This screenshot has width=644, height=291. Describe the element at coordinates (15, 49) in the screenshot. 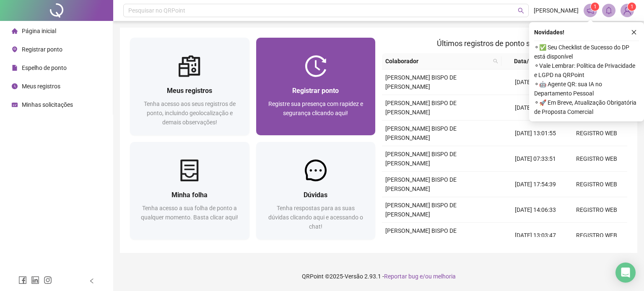

I see `span: environment` at that location.